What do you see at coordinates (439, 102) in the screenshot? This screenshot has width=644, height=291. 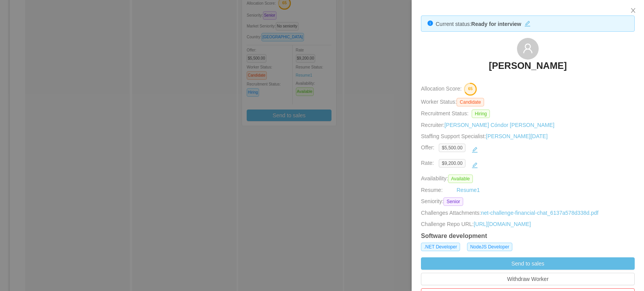 I see `span: Worker Status:` at bounding box center [439, 102].